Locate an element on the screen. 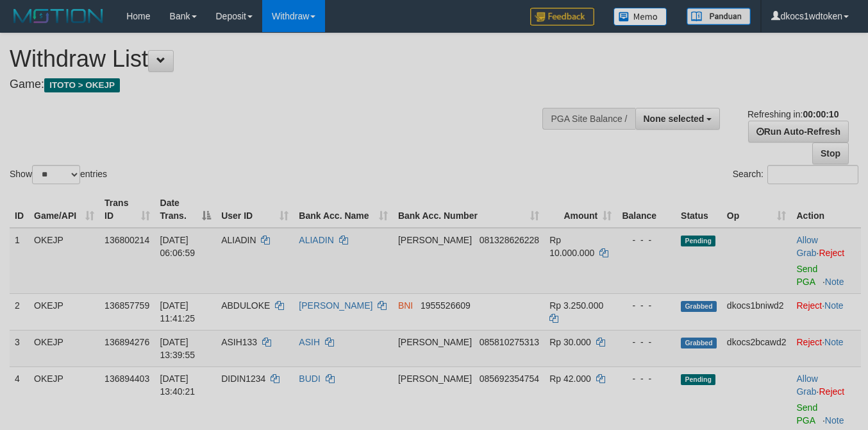  span: ITOTO > OKEJP is located at coordinates (82, 85).